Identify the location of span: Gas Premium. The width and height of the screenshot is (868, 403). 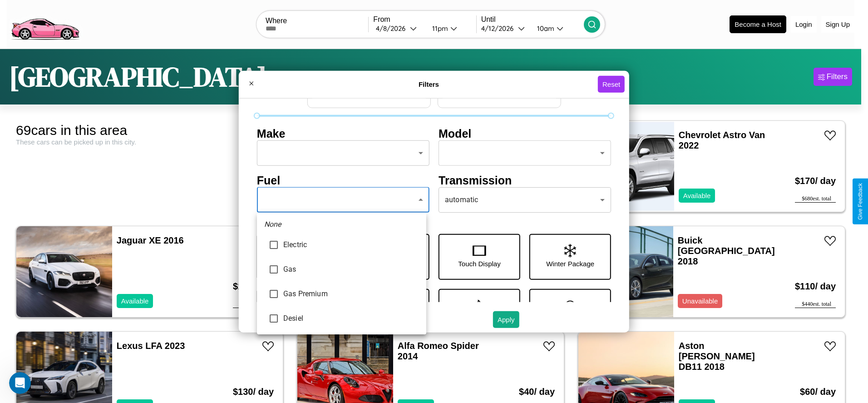
(351, 294).